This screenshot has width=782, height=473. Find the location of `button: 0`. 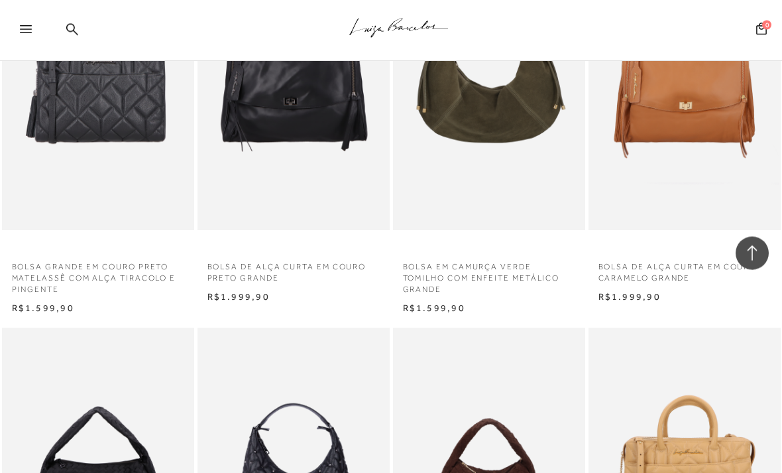

button: 0 is located at coordinates (762, 30).